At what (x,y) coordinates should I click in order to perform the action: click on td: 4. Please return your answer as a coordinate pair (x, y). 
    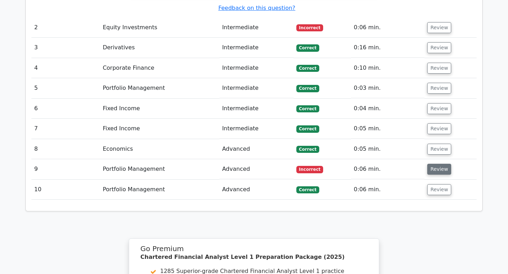
    Looking at the image, I should click on (66, 68).